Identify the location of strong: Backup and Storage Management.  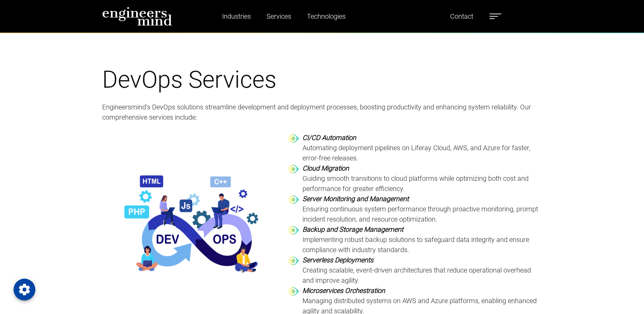
(353, 229).